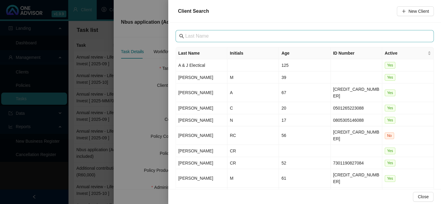  What do you see at coordinates (415, 11) in the screenshot?
I see `button: New Client` at bounding box center [415, 11].